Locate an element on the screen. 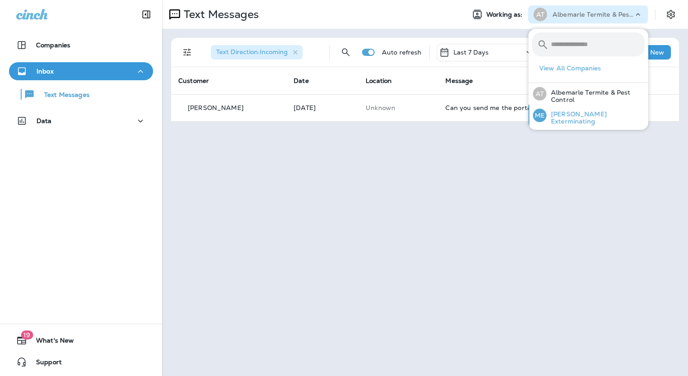 Image resolution: width=688 pixels, height=376 pixels. button: Settings is located at coordinates (671, 14).